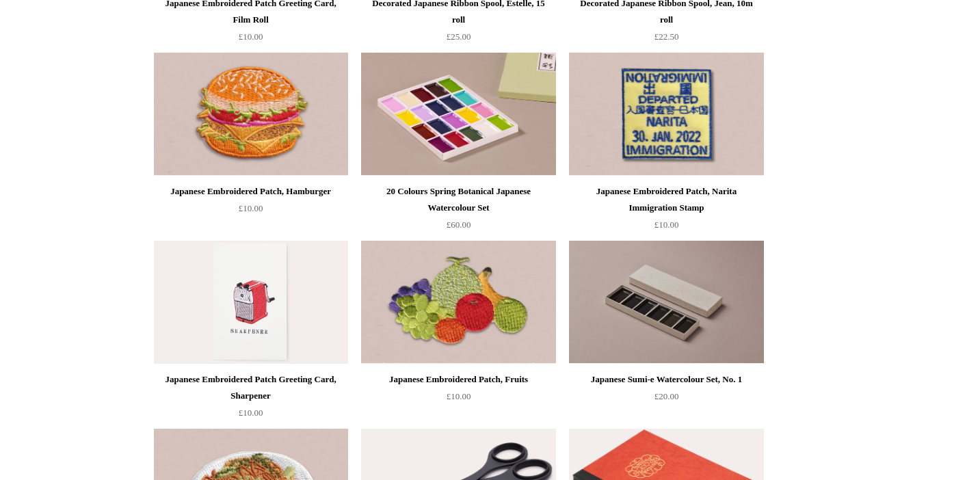  I want to click on a: Japanese Embroidered Patch, Narita Immigration Stamp Japanese Embroidered Patch, Narita Immigrati..., so click(666, 114).